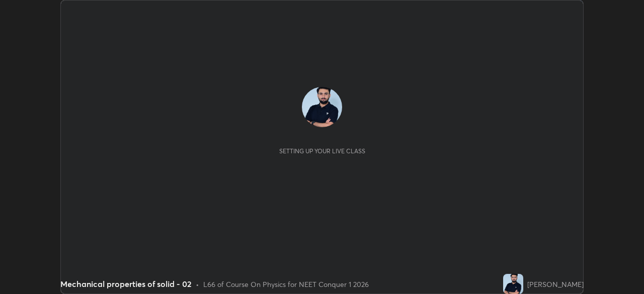 This screenshot has width=644, height=294. What do you see at coordinates (126, 284) in the screenshot?
I see `div: Mechanical properties of solid - 02` at bounding box center [126, 284].